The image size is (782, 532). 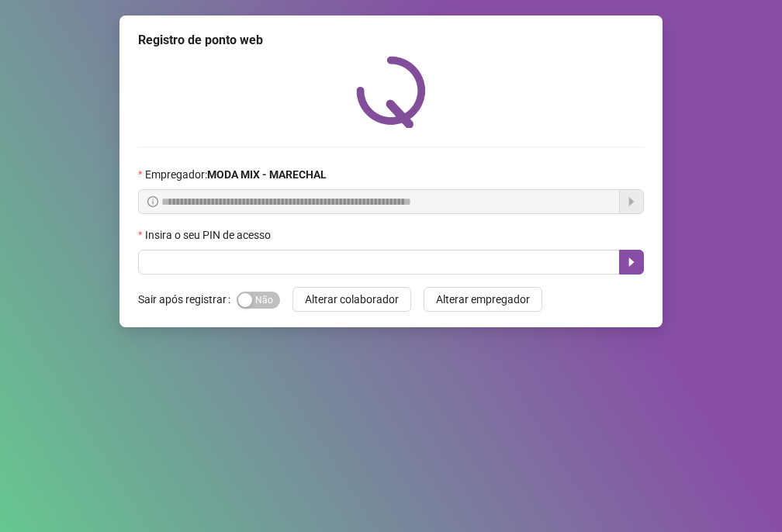 What do you see at coordinates (187, 299) in the screenshot?
I see `label: Sair após registrar` at bounding box center [187, 299].